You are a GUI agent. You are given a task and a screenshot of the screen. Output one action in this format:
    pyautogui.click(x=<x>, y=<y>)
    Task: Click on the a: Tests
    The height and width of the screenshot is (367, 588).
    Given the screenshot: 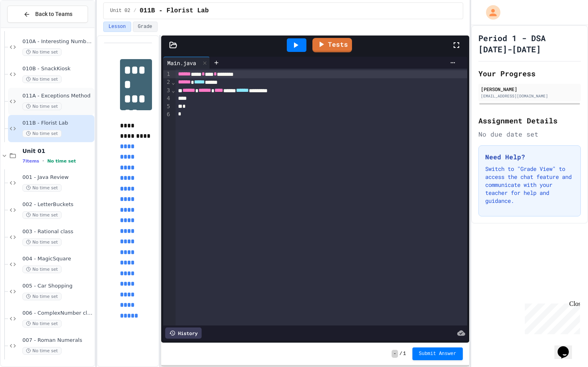 What is the action you would take?
    pyautogui.click(x=332, y=45)
    